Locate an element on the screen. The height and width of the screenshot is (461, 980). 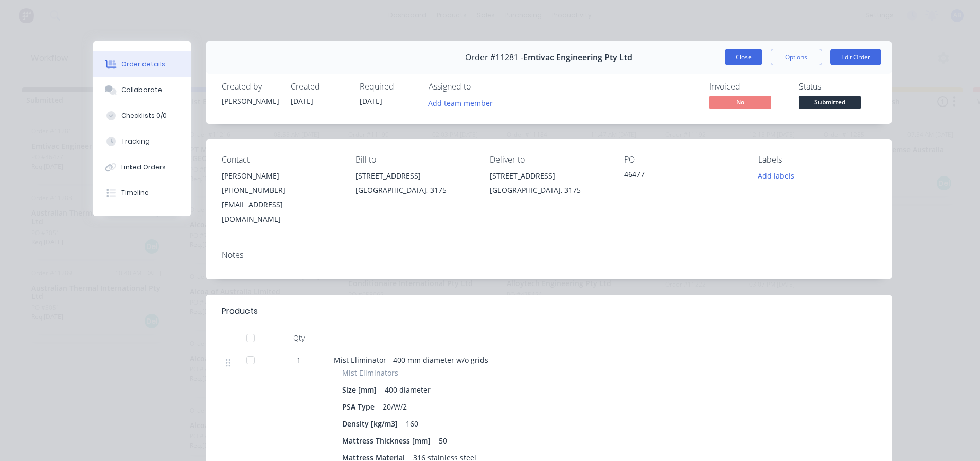
div: Qty is located at coordinates (299, 338).